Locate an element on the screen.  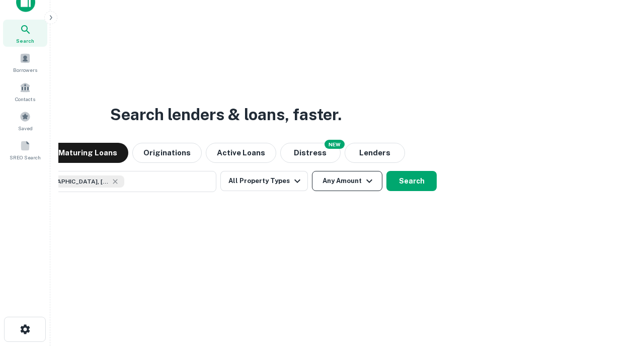
a: Saved is located at coordinates (25, 120).